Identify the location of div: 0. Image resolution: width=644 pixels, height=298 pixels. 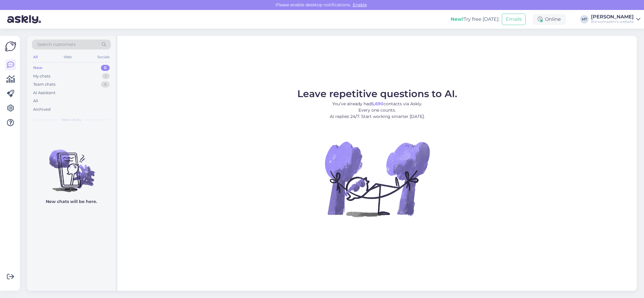
(105, 68).